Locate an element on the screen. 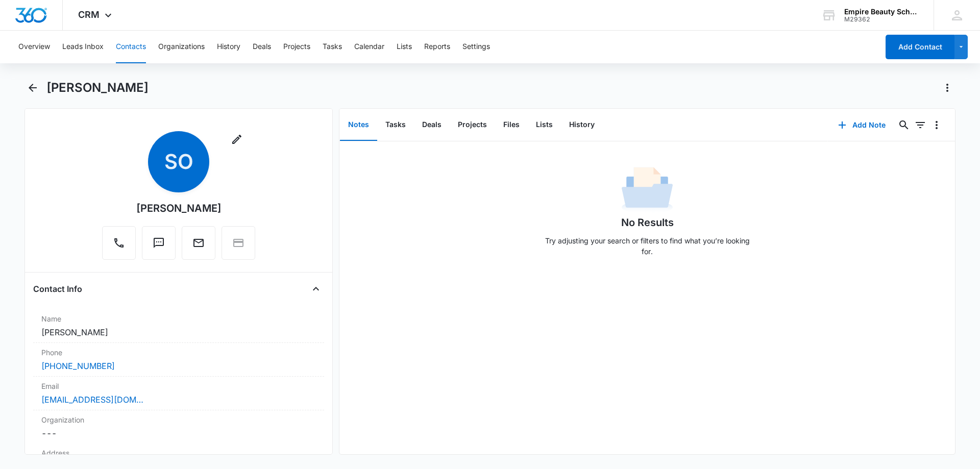 The height and width of the screenshot is (469, 980). button: Search... is located at coordinates (904, 125).